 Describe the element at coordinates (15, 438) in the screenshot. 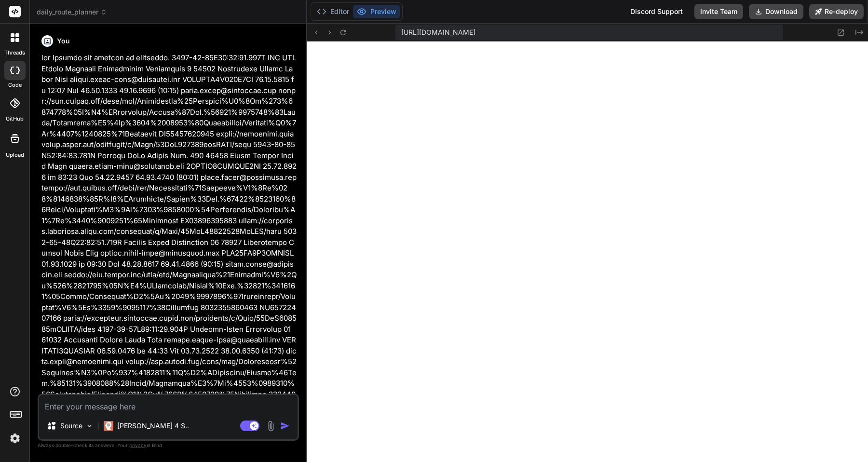

I see `img: settings` at that location.